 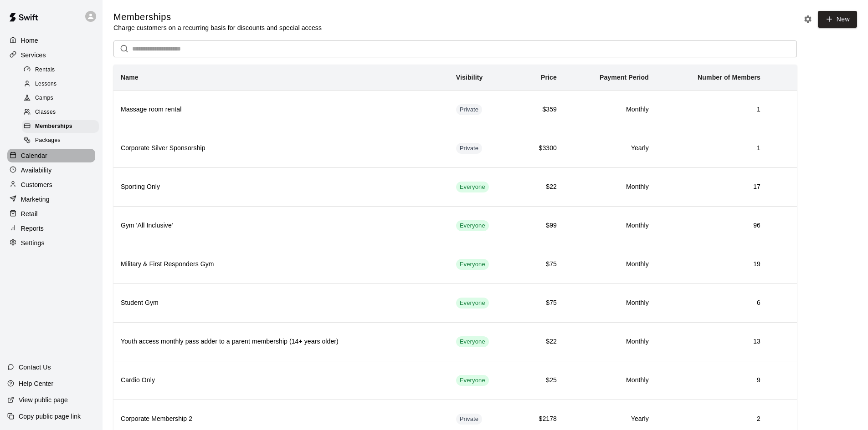 I want to click on h6: Massage room rental, so click(x=281, y=110).